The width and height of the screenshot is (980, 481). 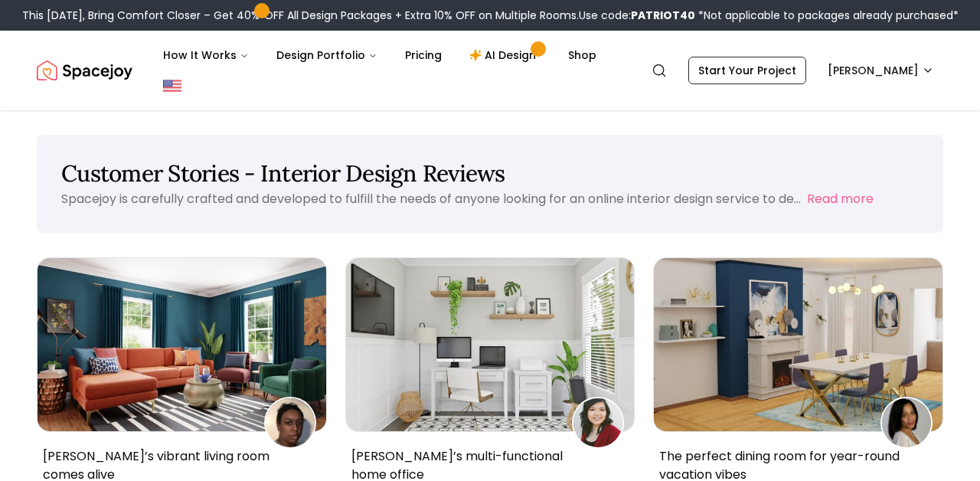 I want to click on b: PATRIOT40, so click(x=663, y=15).